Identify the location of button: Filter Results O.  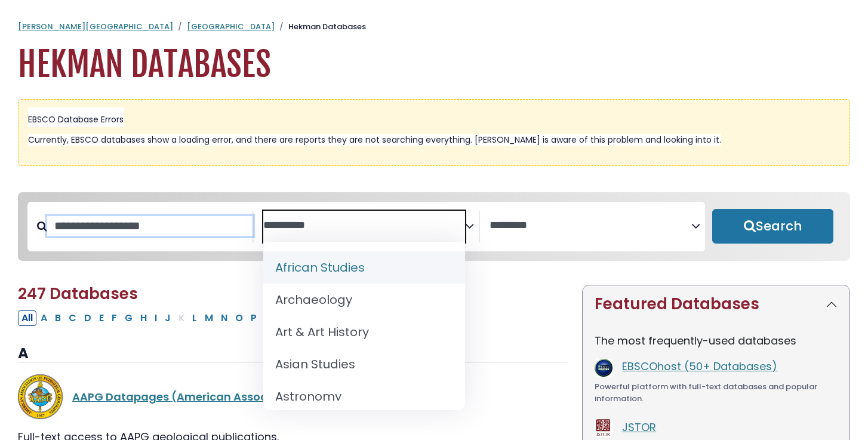
(239, 319).